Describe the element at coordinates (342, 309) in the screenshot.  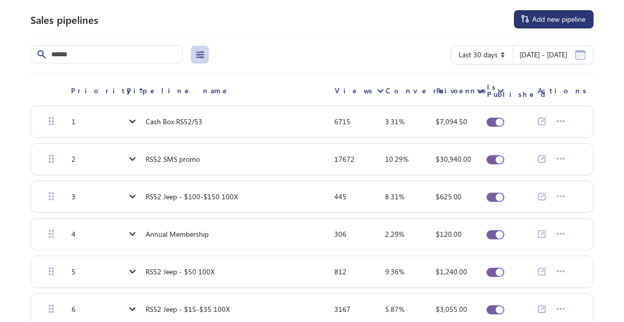
I see `div: 3167` at that location.